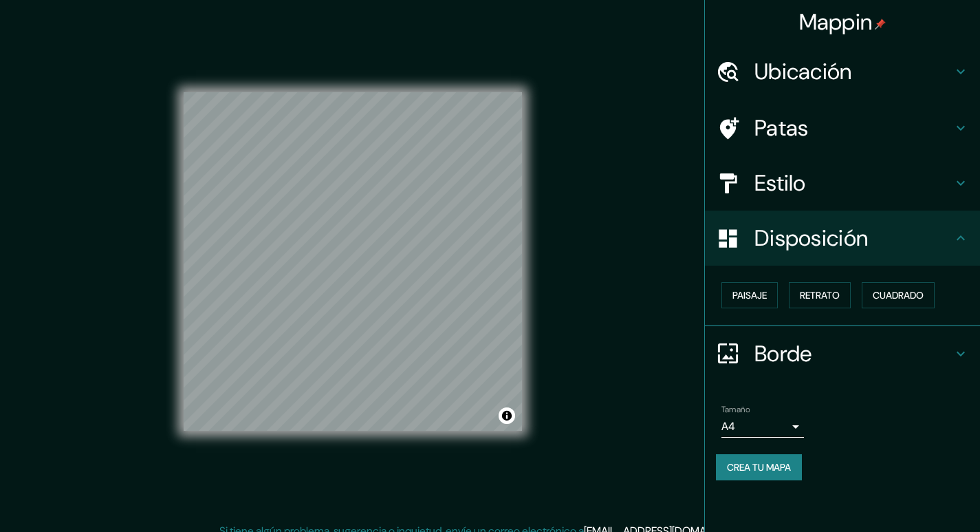 Image resolution: width=980 pixels, height=532 pixels. I want to click on font: Mappin, so click(836, 22).